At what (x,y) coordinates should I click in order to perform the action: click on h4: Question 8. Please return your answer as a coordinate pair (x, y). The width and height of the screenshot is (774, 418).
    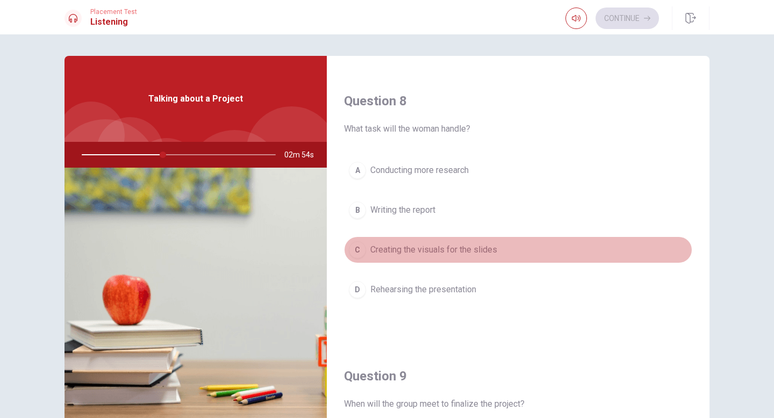
    Looking at the image, I should click on (518, 101).